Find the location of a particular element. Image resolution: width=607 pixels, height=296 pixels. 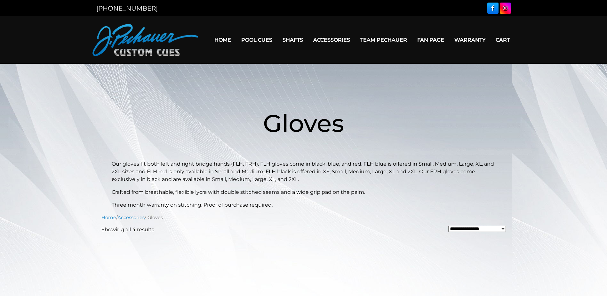

a: Pool Cues is located at coordinates (257, 40).